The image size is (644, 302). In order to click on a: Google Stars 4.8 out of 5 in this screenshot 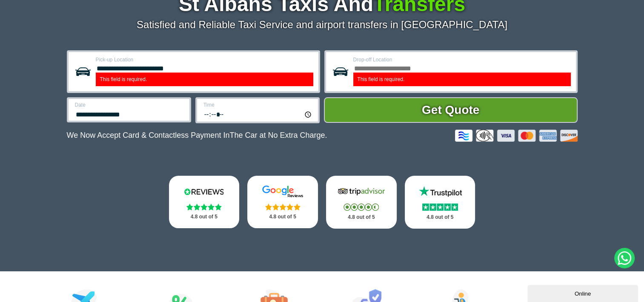, I will do `click(283, 201)`.